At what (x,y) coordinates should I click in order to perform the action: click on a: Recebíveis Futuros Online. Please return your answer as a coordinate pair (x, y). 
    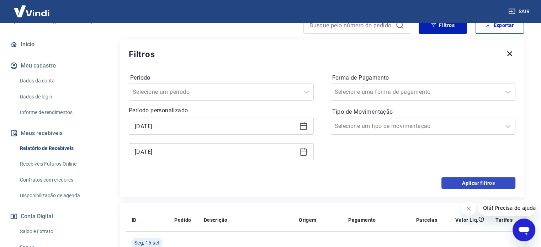
    Looking at the image, I should click on (57, 164).